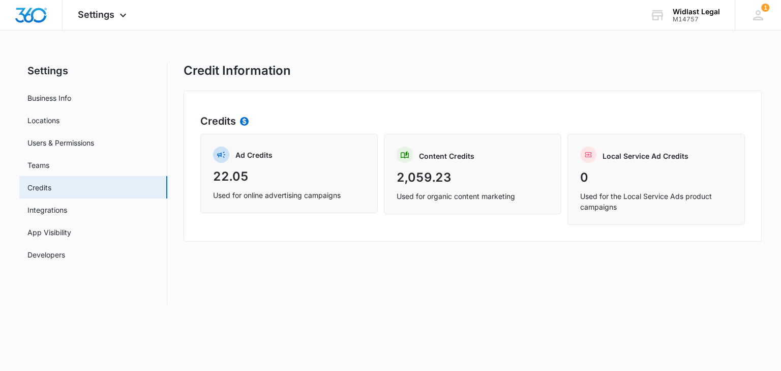 Image resolution: width=781 pixels, height=371 pixels. What do you see at coordinates (696, 19) in the screenshot?
I see `div: account id` at bounding box center [696, 19].